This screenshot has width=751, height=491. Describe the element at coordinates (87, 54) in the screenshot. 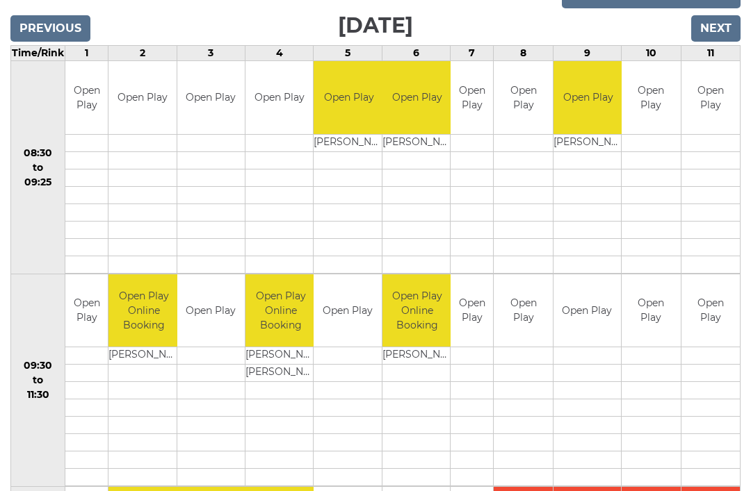

I see `td: 1` at that location.